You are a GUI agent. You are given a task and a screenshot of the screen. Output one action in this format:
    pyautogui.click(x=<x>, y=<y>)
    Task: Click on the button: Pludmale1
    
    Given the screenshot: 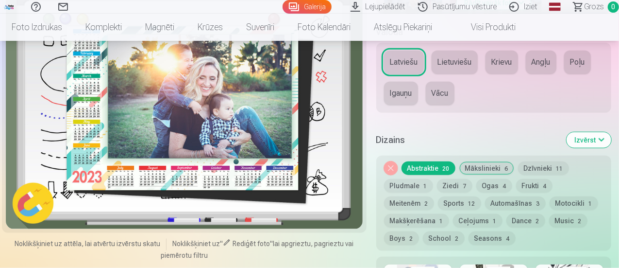 What is the action you would take?
    pyautogui.click(x=409, y=186)
    